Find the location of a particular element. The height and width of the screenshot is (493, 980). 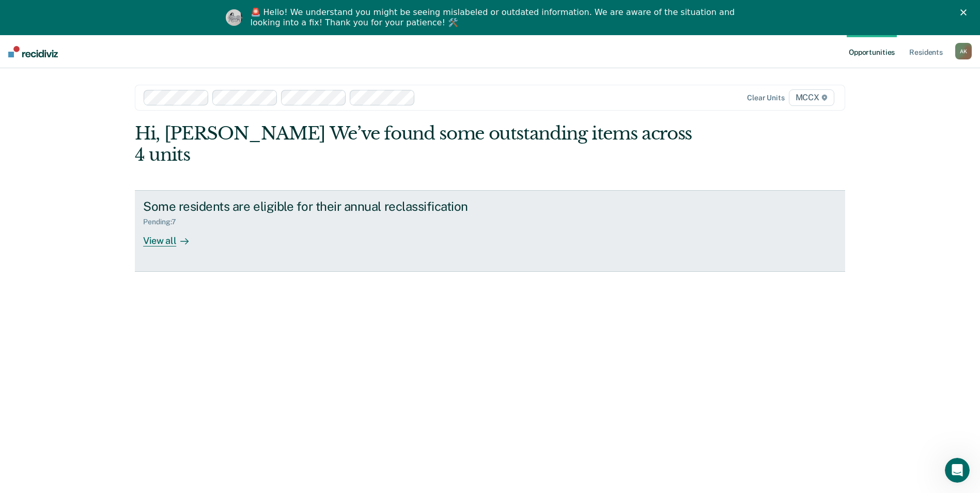

div: 🚨 Hello! We understand you might be seeing mislabeled or outdated information. We are aware of th... is located at coordinates (494, 17).